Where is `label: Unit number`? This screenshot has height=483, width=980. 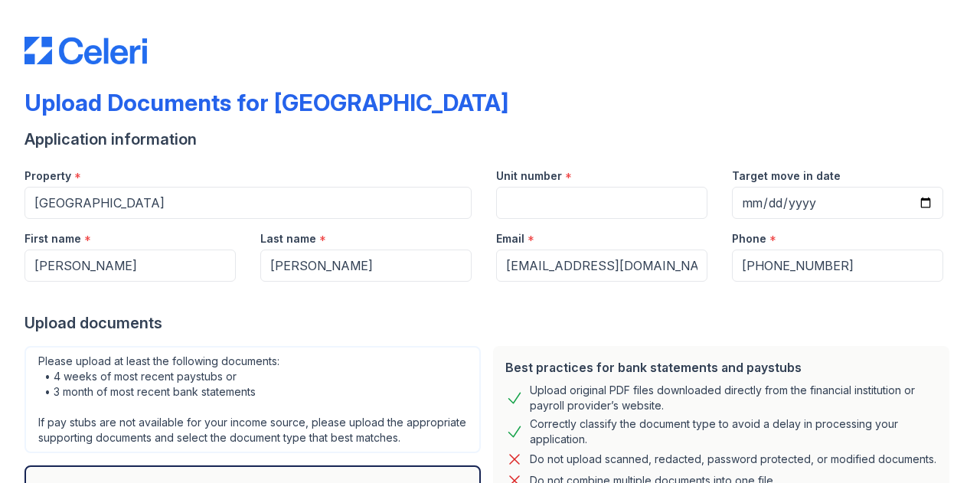
label: Unit number is located at coordinates (530, 176).